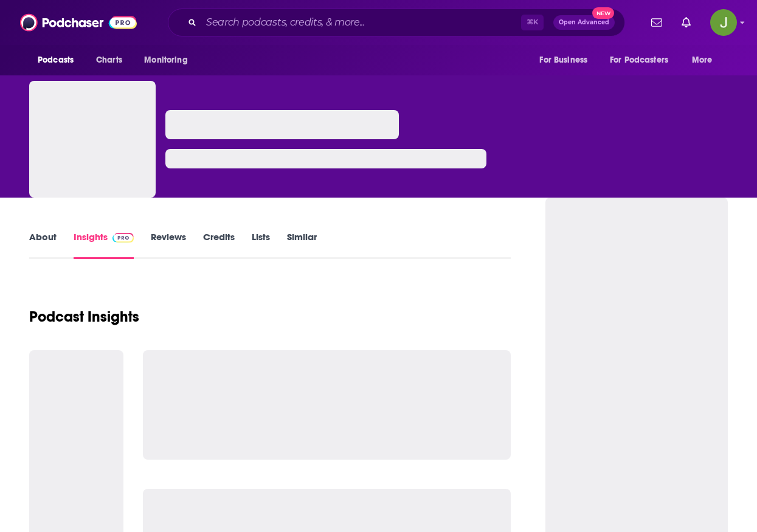  Describe the element at coordinates (103, 245) in the screenshot. I see `a: InsightsPodchaser Pro` at that location.